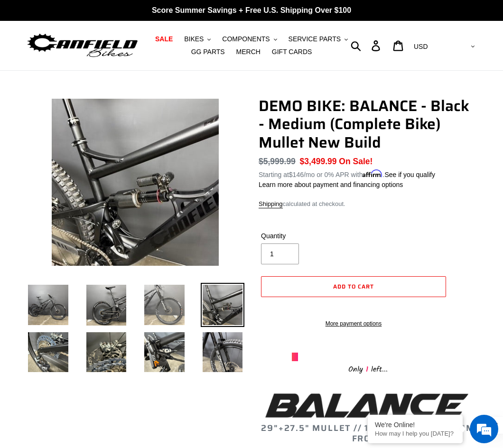 The width and height of the screenshot is (503, 448). What do you see at coordinates (292, 52) in the screenshot?
I see `span: GIFT CARDS` at bounding box center [292, 52].